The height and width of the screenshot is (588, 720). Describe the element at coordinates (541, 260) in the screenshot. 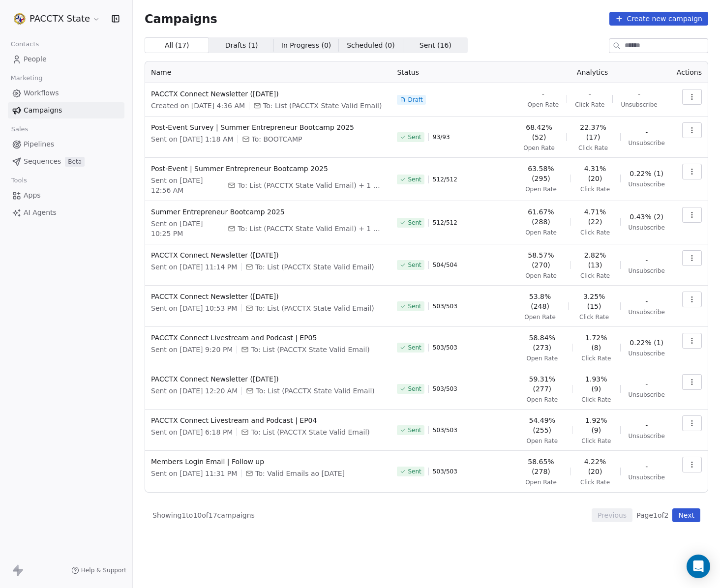

I see `span: 58.57% (270)` at that location.